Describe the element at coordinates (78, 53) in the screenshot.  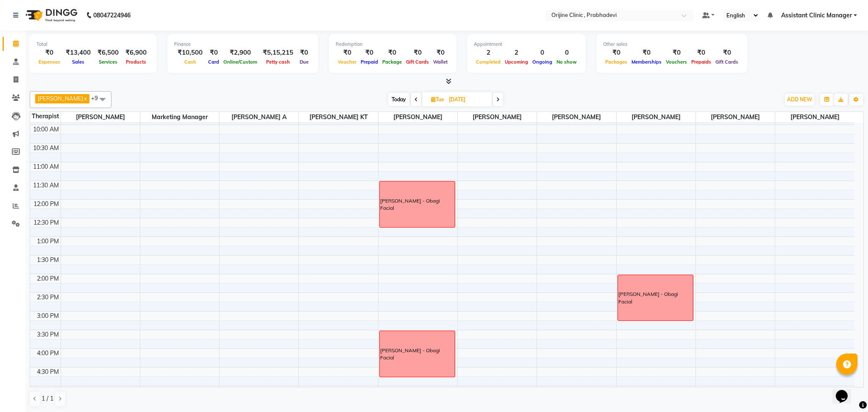
I see `div: ₹13,400` at that location.